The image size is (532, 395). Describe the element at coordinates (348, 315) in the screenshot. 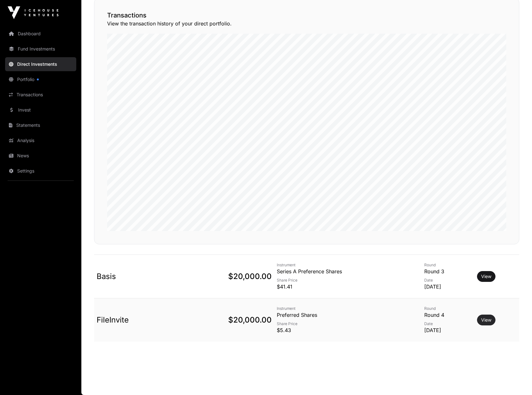

I see `p: Preferred Shares` at that location.